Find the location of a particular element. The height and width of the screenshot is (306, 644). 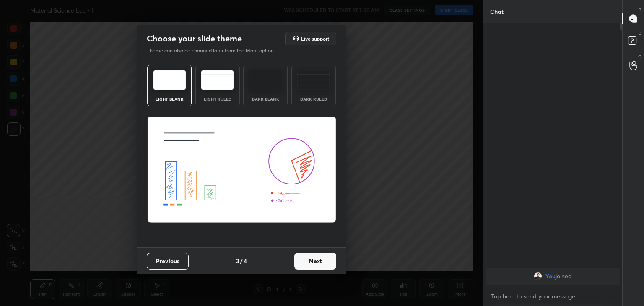

span: joined is located at coordinates (564, 276).